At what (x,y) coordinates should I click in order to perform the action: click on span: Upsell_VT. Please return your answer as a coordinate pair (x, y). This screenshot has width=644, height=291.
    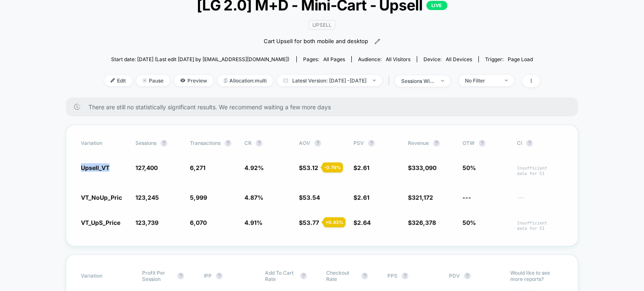
    Looking at the image, I should click on (95, 168).